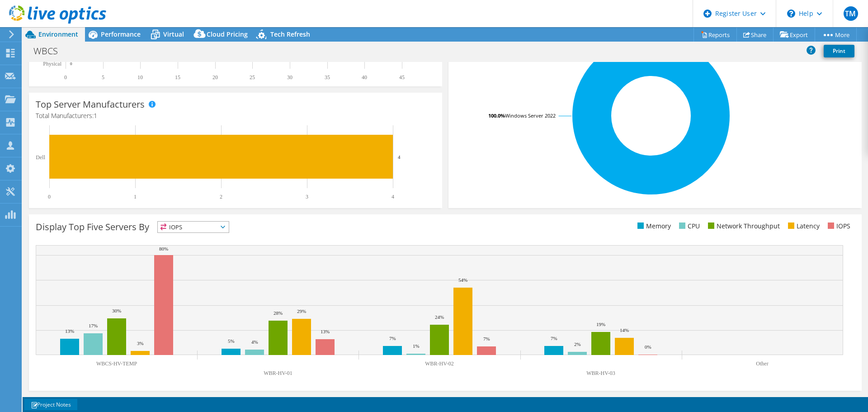 Image resolution: width=868 pixels, height=412 pixels. What do you see at coordinates (364, 77) in the screenshot?
I see `text: 40` at bounding box center [364, 77].